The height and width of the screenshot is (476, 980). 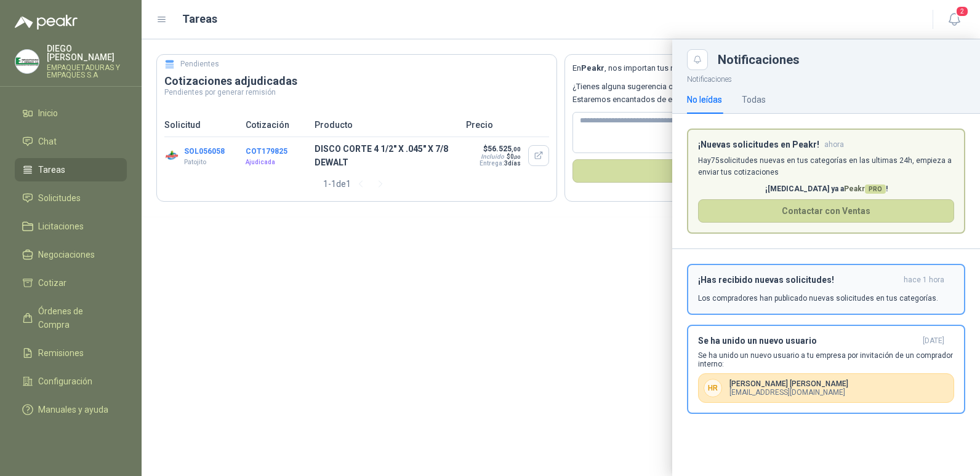 I want to click on a: Tareas, so click(x=71, y=170).